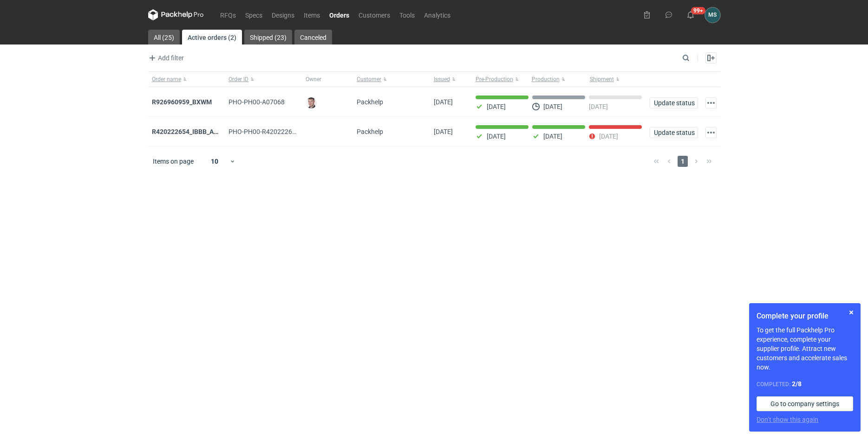 This screenshot has width=868, height=439. I want to click on a: All (25), so click(164, 37).